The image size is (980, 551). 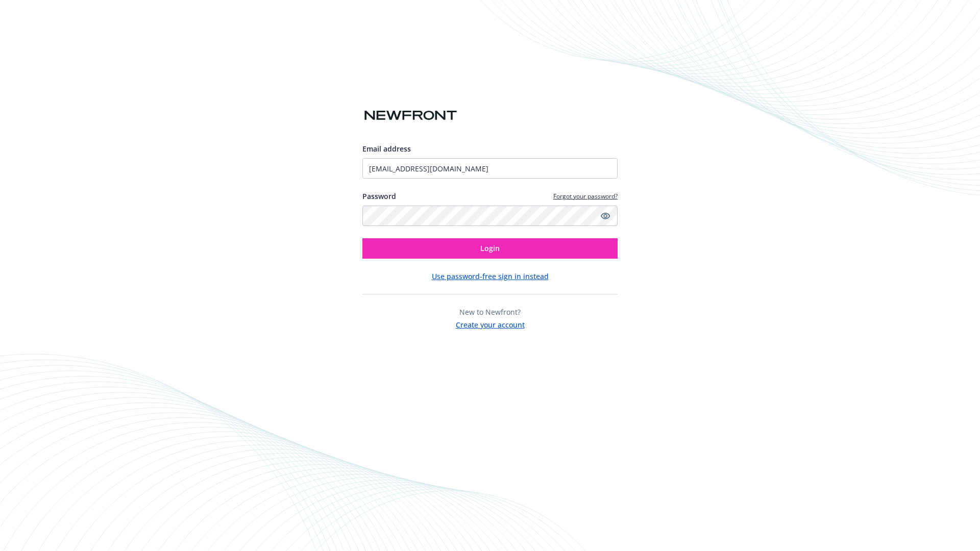 What do you see at coordinates (490, 311) in the screenshot?
I see `span: New to Newfront?` at bounding box center [490, 311].